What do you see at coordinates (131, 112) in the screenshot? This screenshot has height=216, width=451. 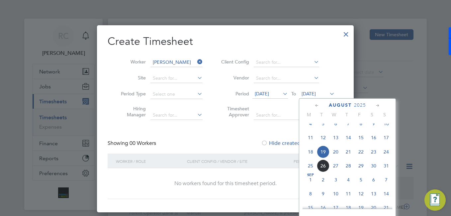 I see `label: Hiring Manager` at bounding box center [131, 112].